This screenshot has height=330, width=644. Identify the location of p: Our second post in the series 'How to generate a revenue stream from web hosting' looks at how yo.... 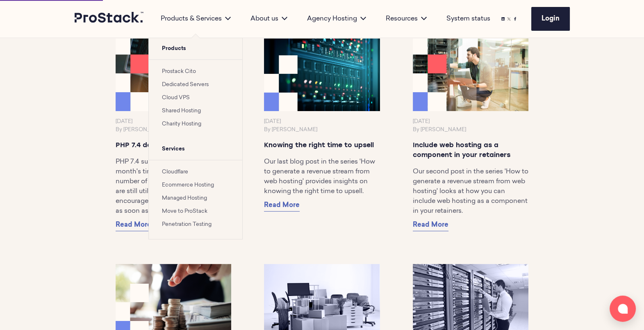
(470, 191).